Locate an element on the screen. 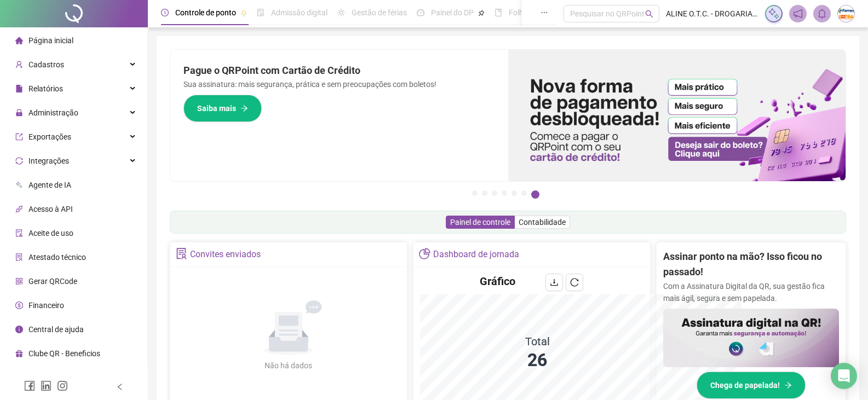 The image size is (868, 400). p: Sua assinatura: mais segurança, prática e sem preocupações com boletos! is located at coordinates (339, 85).